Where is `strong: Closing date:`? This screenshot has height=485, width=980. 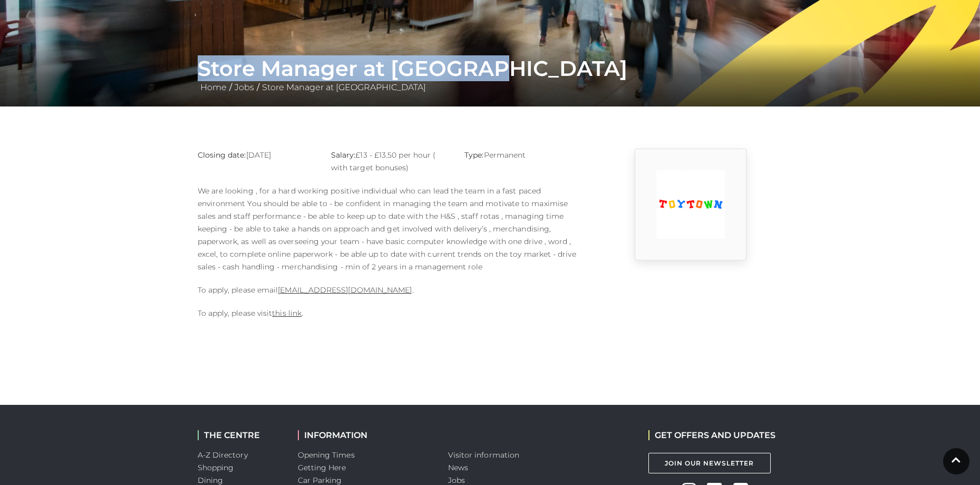
strong: Closing date: is located at coordinates (222, 155).